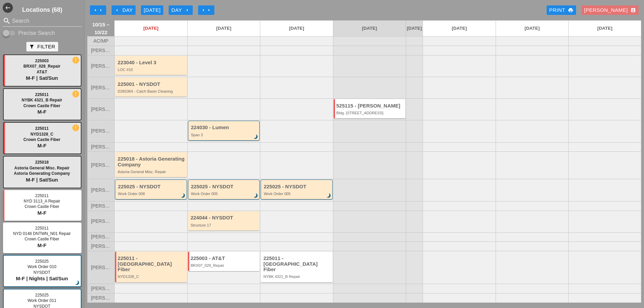 The width and height of the screenshot is (644, 308). What do you see at coordinates (98, 10) in the screenshot?
I see `button: Move Back 1 Week` at bounding box center [98, 10].